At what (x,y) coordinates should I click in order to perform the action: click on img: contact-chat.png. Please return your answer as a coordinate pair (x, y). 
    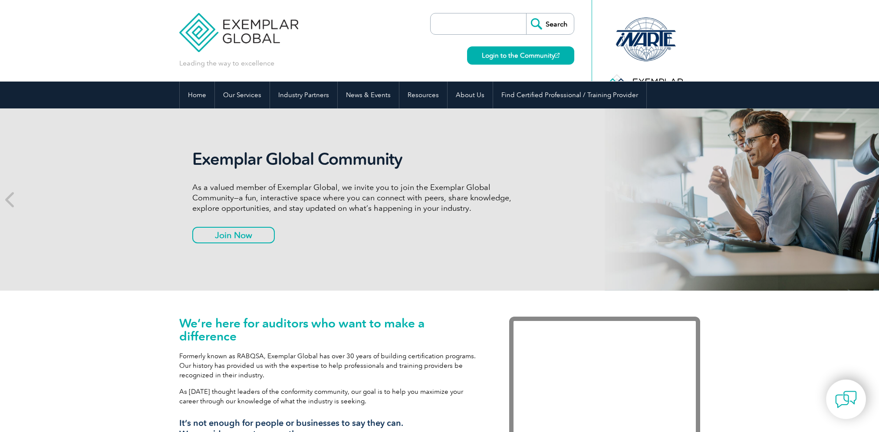
    Looking at the image, I should click on (846, 400).